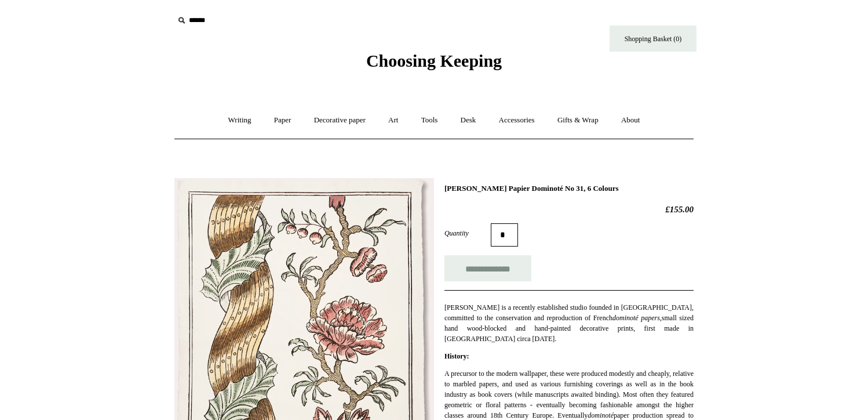 Image resolution: width=868 pixels, height=420 pixels. I want to click on a: About, so click(630, 120).